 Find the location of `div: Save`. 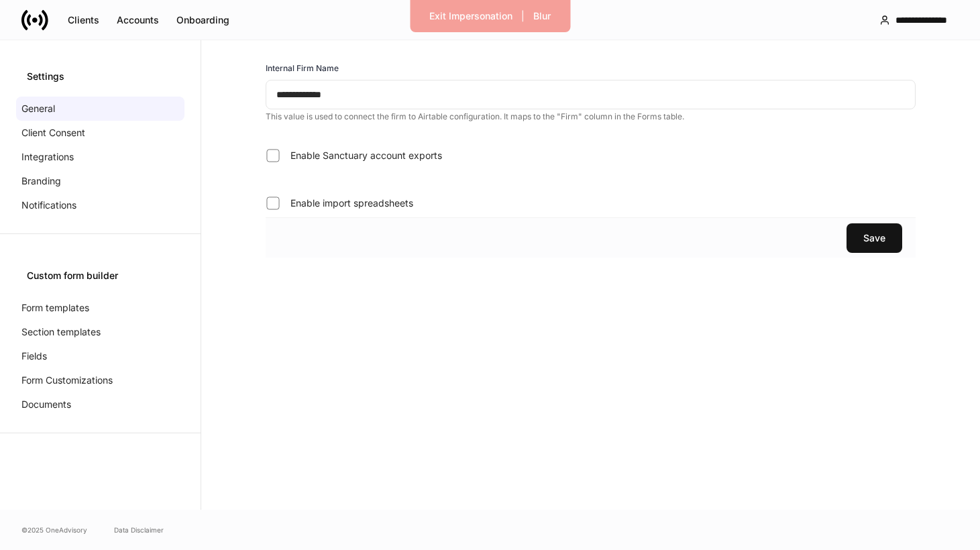

div: Save is located at coordinates (874, 239).